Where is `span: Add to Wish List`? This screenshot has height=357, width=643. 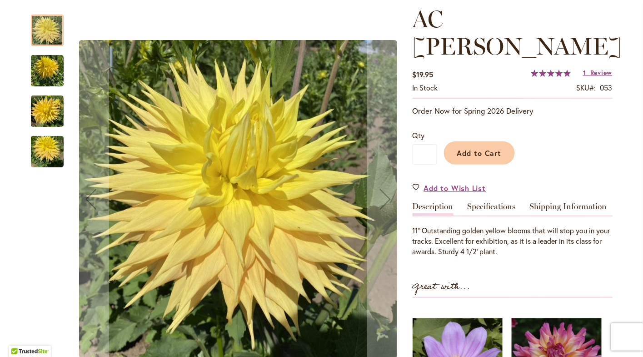
span: Add to Wish List is located at coordinates (455, 188).